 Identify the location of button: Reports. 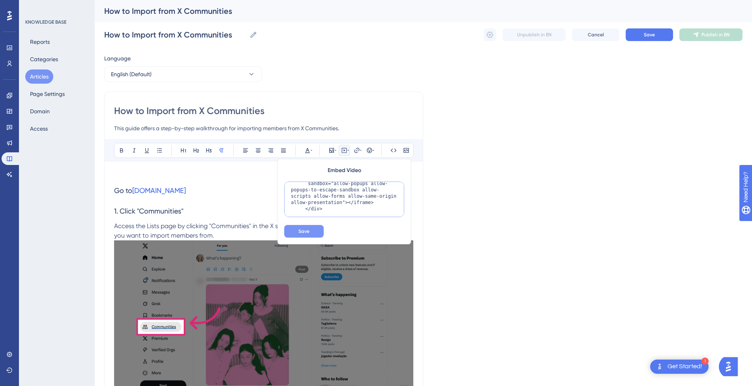
(40, 42).